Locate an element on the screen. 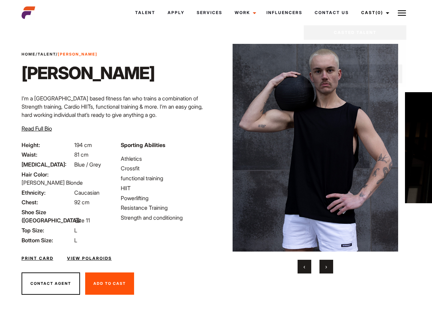 This screenshot has height=329, width=432. span: Height: is located at coordinates (47, 145).